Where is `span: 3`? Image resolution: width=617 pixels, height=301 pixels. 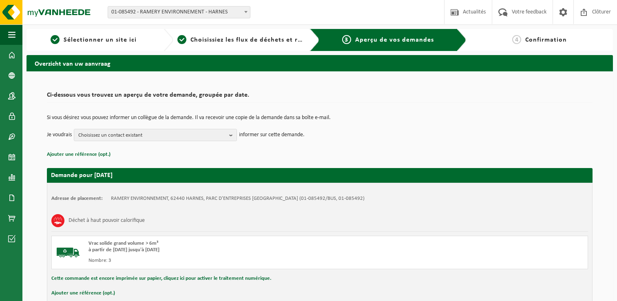 span: 3 is located at coordinates (347, 40).